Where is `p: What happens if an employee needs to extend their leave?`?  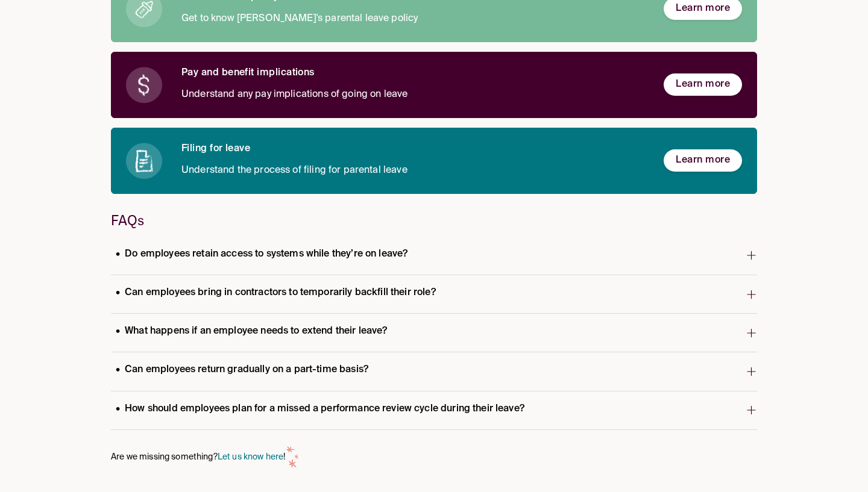
p: What happens if an employee needs to extend their leave? is located at coordinates (251, 332).